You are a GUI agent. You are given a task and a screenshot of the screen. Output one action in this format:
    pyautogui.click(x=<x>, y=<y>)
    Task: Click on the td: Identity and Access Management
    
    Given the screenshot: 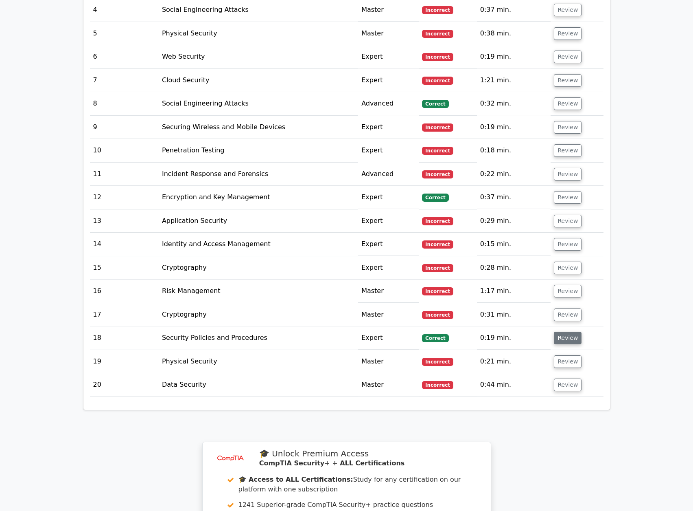 What is the action you would take?
    pyautogui.click(x=259, y=244)
    